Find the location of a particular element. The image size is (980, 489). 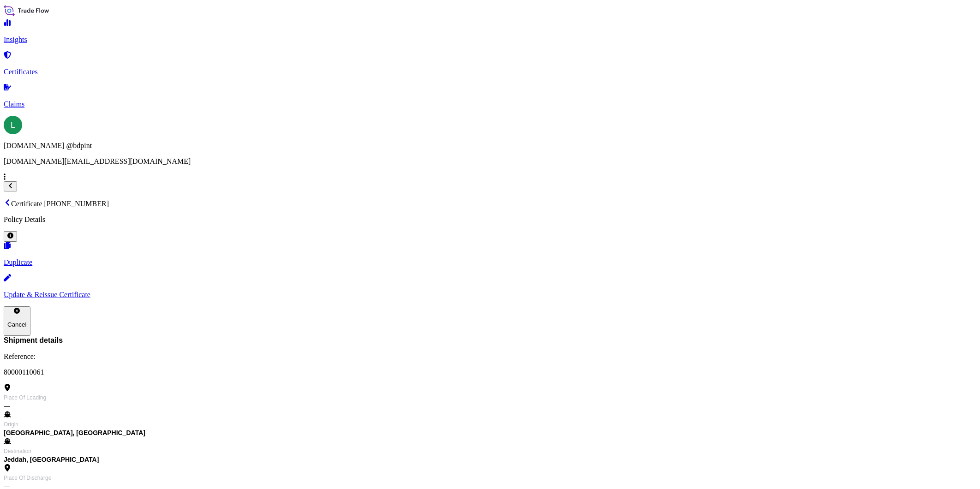

a: Insights is located at coordinates (490, 32).